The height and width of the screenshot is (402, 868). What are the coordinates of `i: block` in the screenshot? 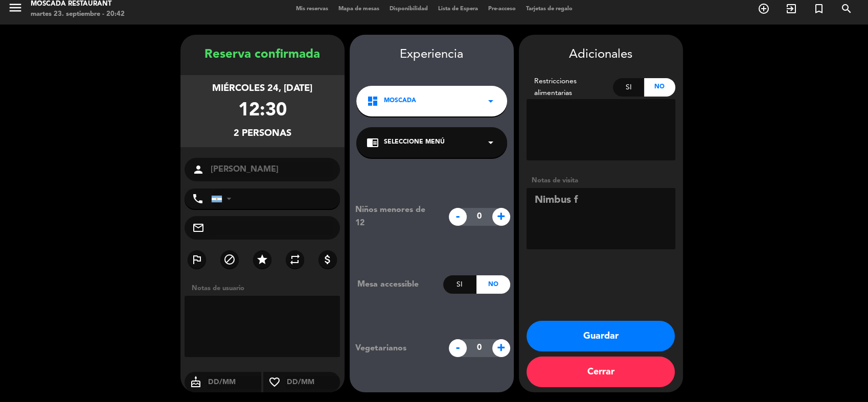 It's located at (230, 260).